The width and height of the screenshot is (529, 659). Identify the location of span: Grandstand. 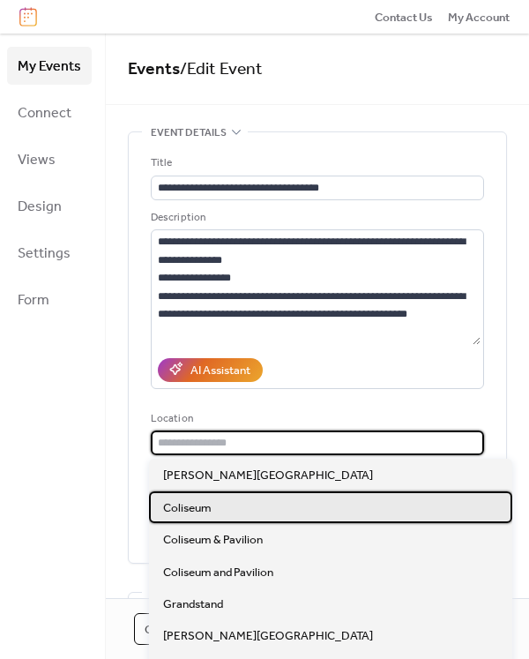
(193, 604).